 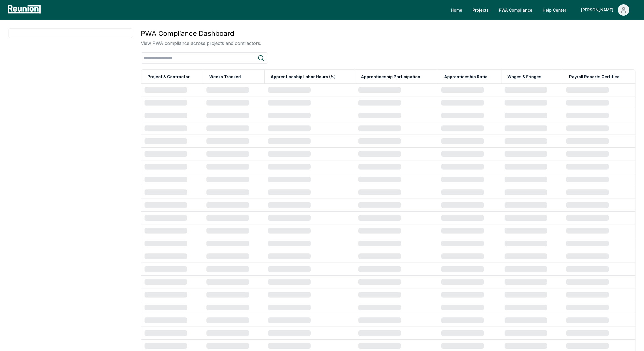 I want to click on button: Weeks Tracked, so click(x=225, y=77).